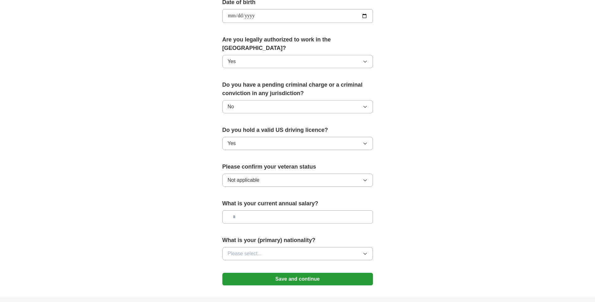  I want to click on button: Please select..., so click(298, 254).